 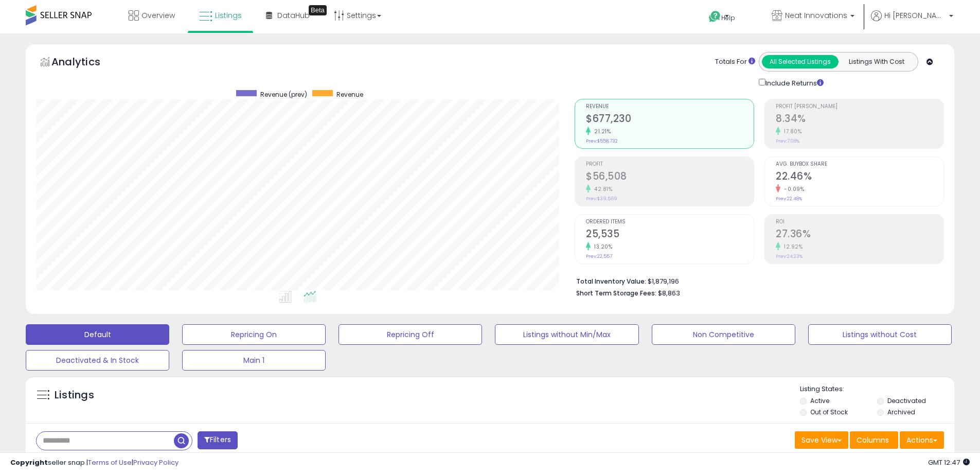 I want to click on label: Out of Stock, so click(x=828, y=412).